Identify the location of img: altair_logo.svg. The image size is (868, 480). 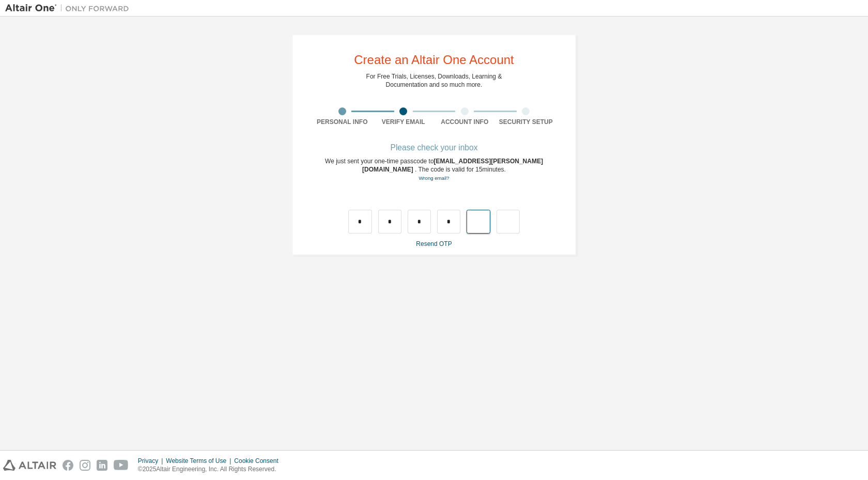
(29, 465).